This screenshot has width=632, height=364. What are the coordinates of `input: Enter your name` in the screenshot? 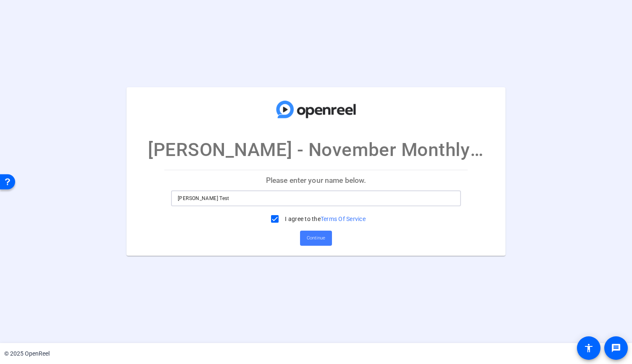 It's located at (316, 199).